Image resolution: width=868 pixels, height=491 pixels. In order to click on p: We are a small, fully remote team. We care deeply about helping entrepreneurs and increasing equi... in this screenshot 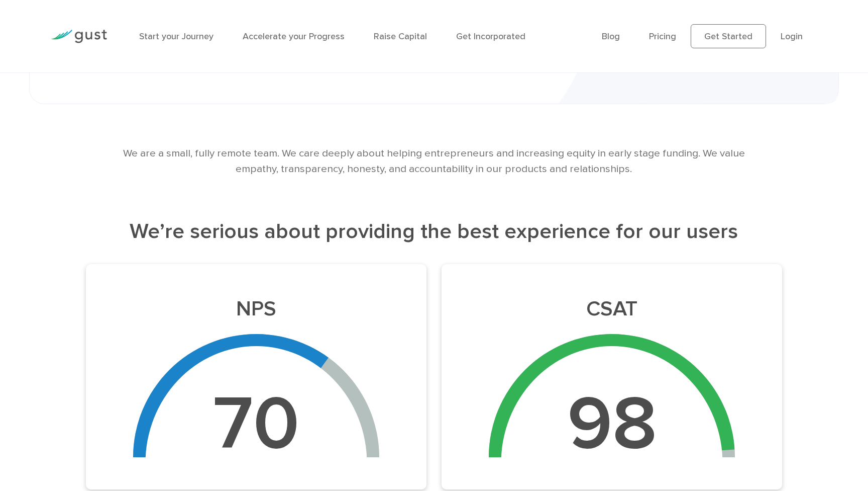, I will do `click(434, 161)`.